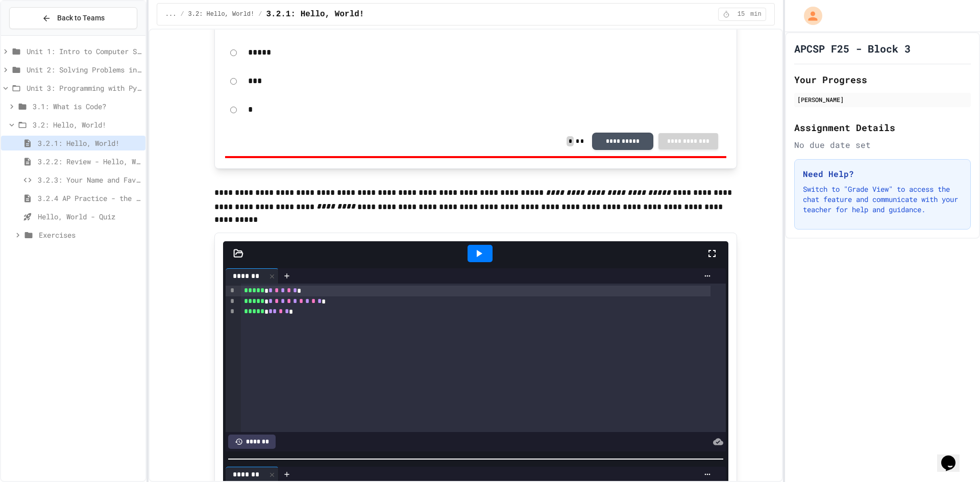 The height and width of the screenshot is (482, 980). What do you see at coordinates (882, 80) in the screenshot?
I see `h2: Your Progress` at bounding box center [882, 80].